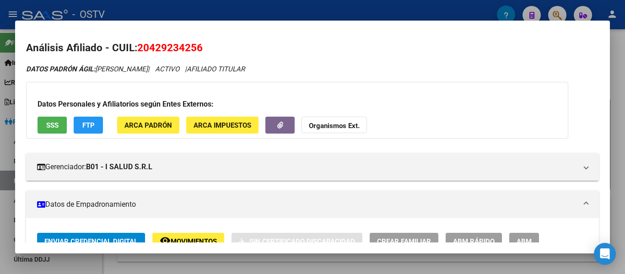  Describe the element at coordinates (313, 167) in the screenshot. I see `mat-expansion-panel-header: Gerenciador:B01 - I SALUD S.R.L` at that location.